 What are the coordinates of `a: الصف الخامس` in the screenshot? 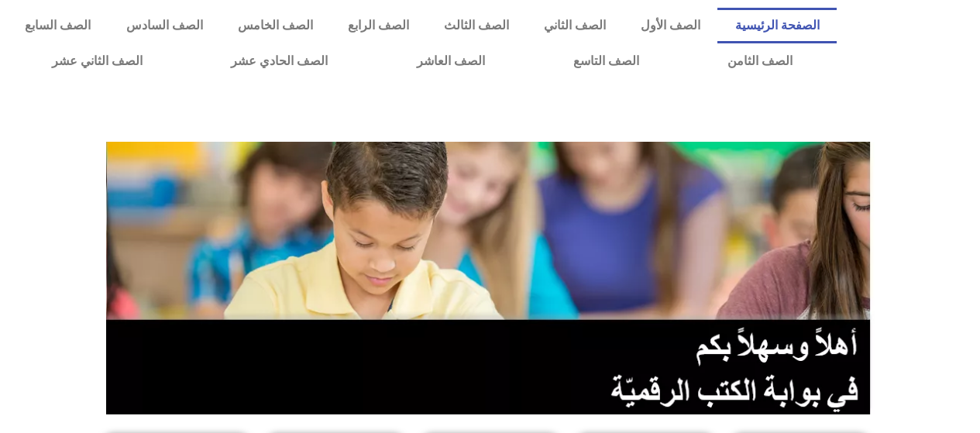 It's located at (275, 26).